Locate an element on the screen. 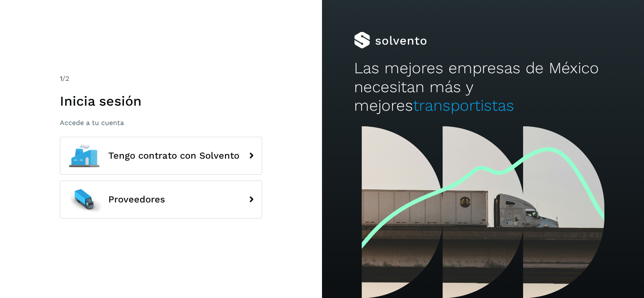  h1: Inicia sesión is located at coordinates (161, 101).